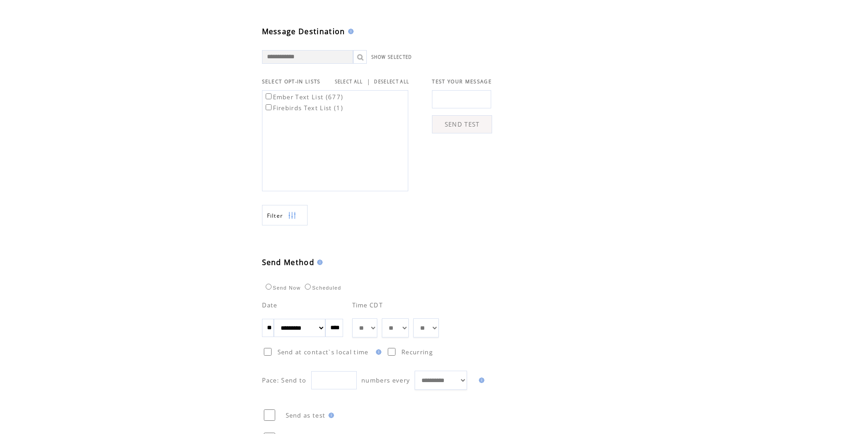 This screenshot has width=868, height=434. I want to click on a: Filter, so click(285, 215).